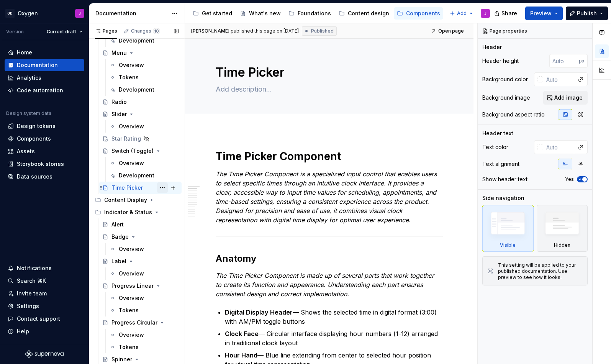 The width and height of the screenshot is (611, 364). What do you see at coordinates (505, 79) in the screenshot?
I see `div: Background color` at bounding box center [505, 79].